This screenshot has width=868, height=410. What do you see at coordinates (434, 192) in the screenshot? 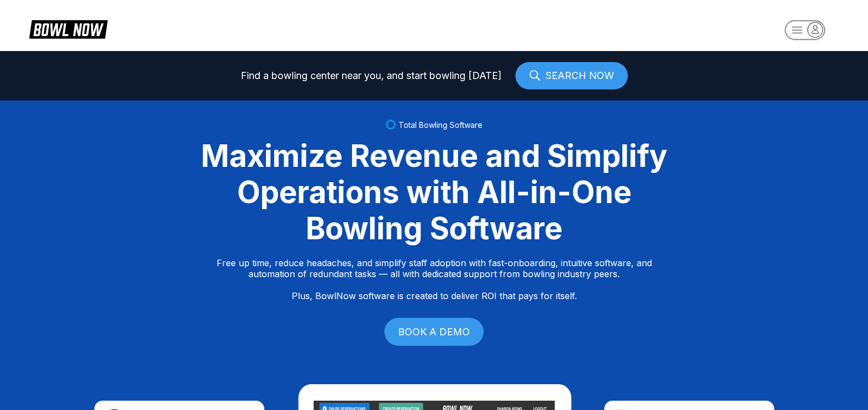
I see `div: Maximize Revenue and Simplify Operations with All-in-One Bowling Software` at bounding box center [434, 192].